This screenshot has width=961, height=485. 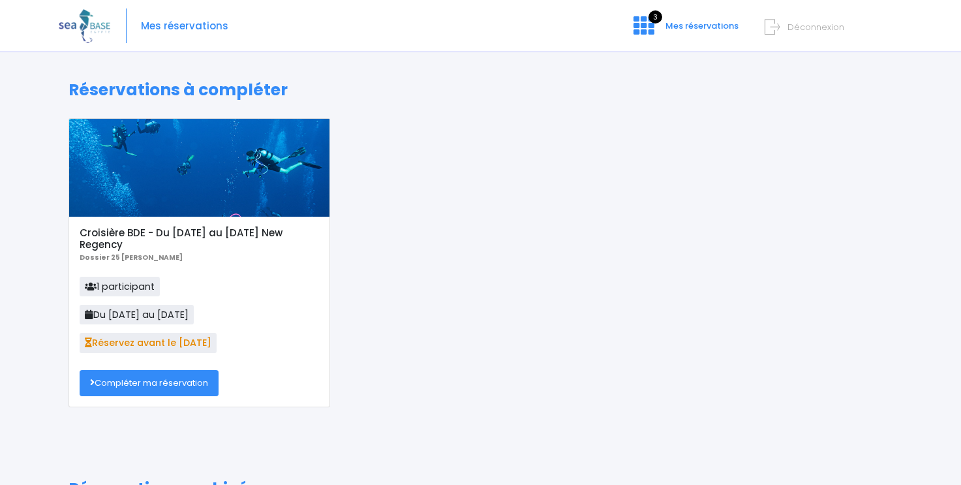 I want to click on span: Mes réservations, so click(x=702, y=25).